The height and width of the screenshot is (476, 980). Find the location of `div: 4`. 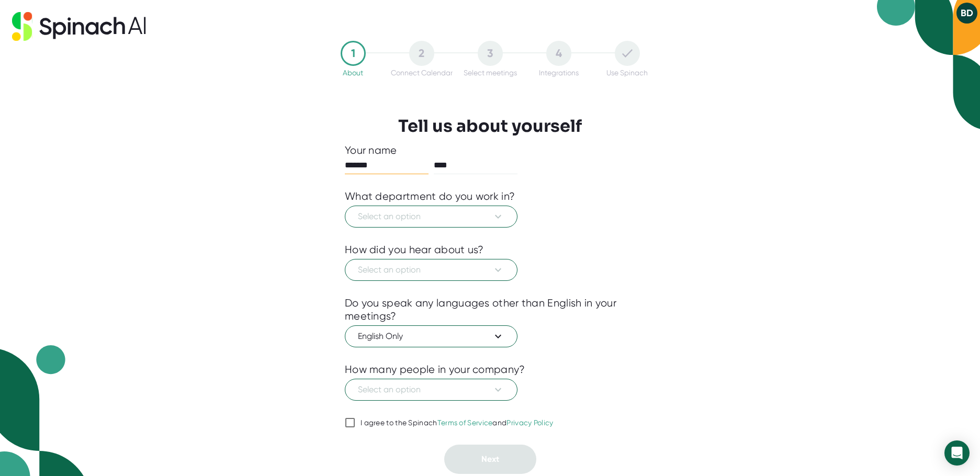

div: 4 is located at coordinates (559, 53).